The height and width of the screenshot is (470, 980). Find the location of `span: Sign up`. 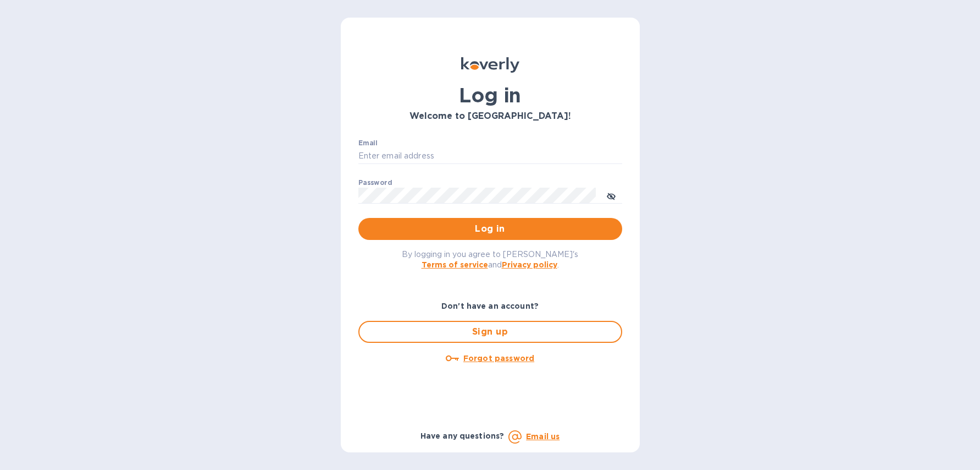

span: Sign up is located at coordinates (490, 332).